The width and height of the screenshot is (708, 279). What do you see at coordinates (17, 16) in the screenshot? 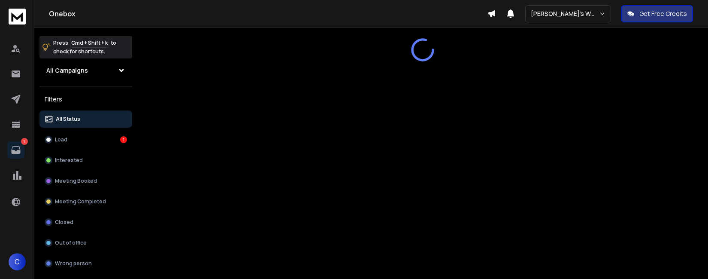
I see `img: logo` at bounding box center [17, 16].